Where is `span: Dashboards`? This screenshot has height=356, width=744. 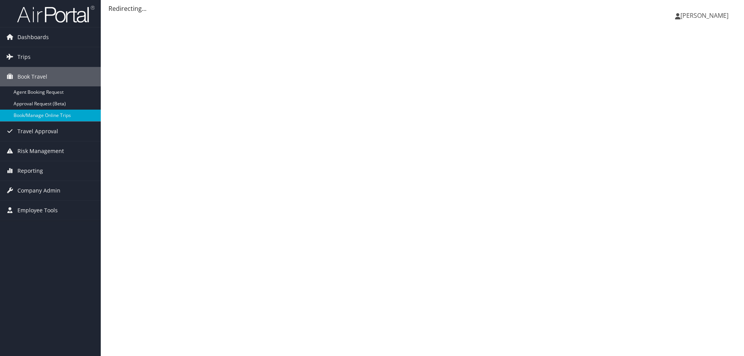
span: Dashboards is located at coordinates (33, 37).